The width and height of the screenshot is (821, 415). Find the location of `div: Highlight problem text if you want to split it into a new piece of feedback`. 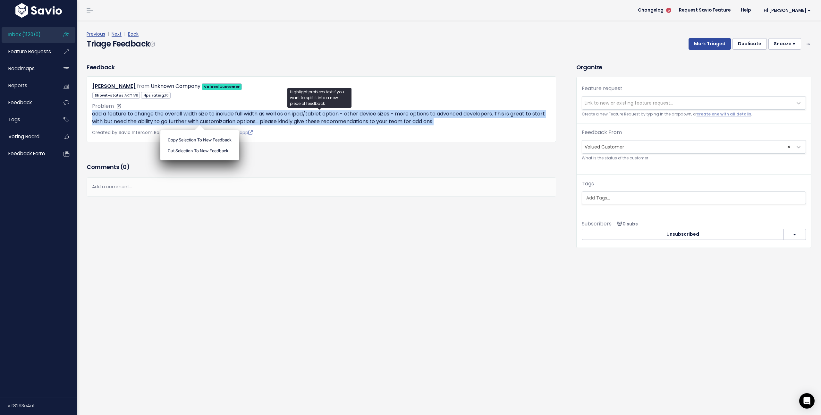

div: Highlight problem text if you want to split it into a new piece of feedback is located at coordinates (320, 98).